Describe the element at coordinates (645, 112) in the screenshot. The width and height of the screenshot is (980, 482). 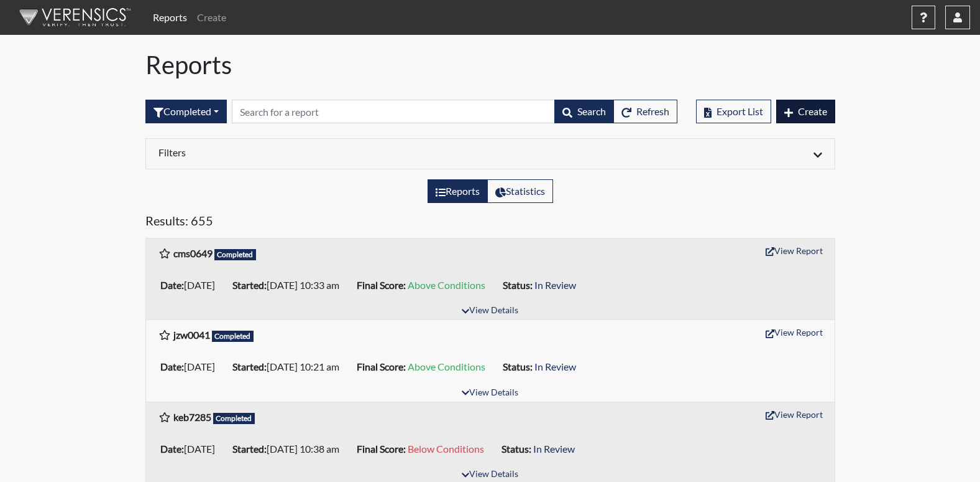
I see `button: Refresh` at that location.